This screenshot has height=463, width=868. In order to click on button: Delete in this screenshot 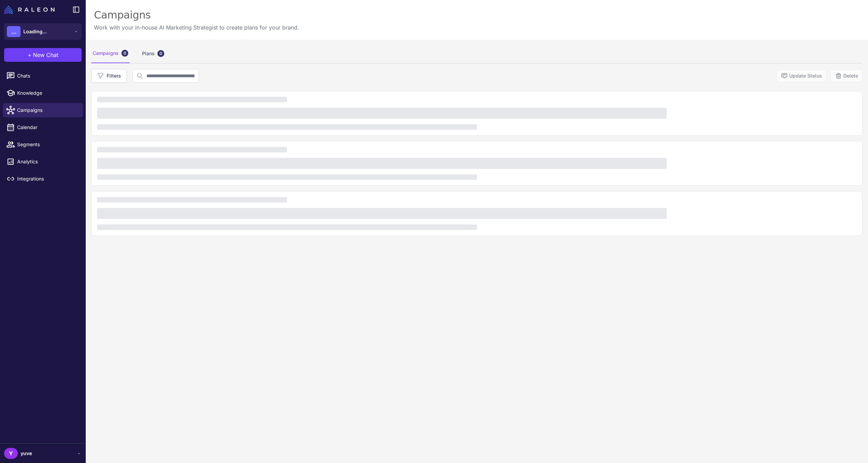, I will do `click(846, 76)`.